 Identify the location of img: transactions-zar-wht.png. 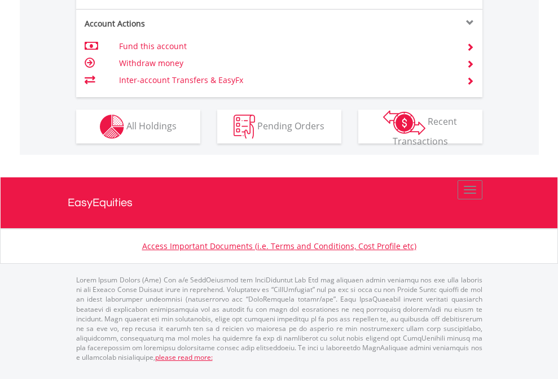
(404, 123).